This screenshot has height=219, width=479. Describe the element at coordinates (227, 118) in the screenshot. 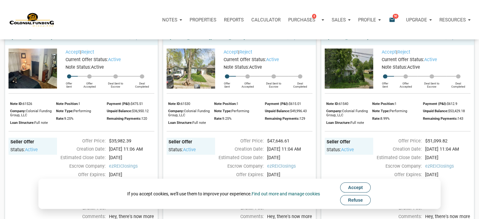

I see `span: 9.25%` at that location.